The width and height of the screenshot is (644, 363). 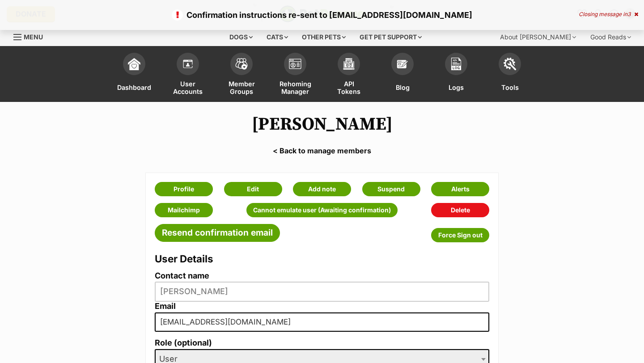 What do you see at coordinates (510, 87) in the screenshot?
I see `span: Tools` at bounding box center [510, 87].